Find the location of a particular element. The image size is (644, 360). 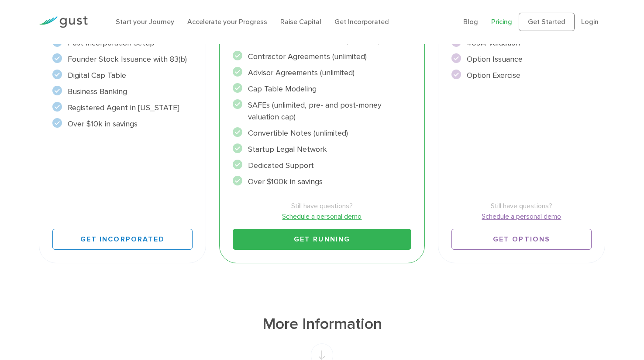

li: Digital Cap Table is located at coordinates (123, 75).